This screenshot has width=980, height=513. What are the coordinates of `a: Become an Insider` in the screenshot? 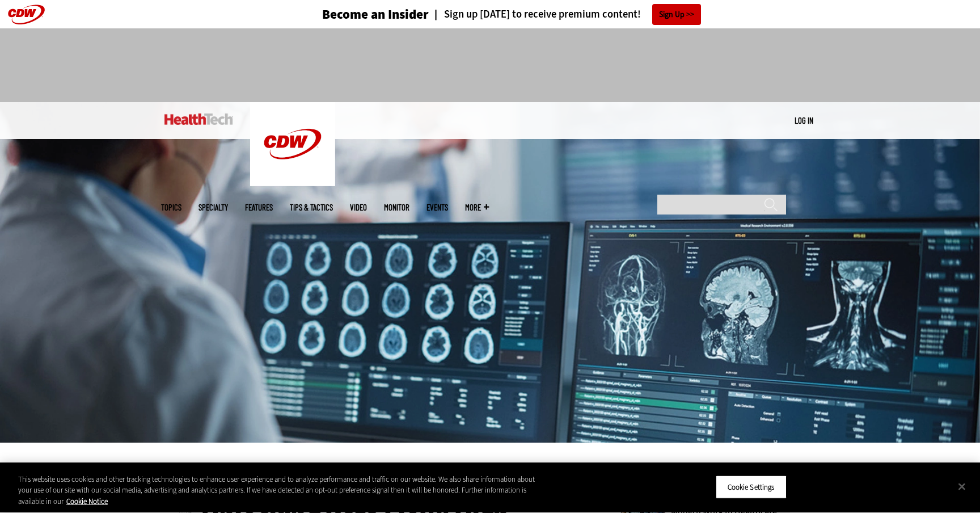 It's located at (354, 14).